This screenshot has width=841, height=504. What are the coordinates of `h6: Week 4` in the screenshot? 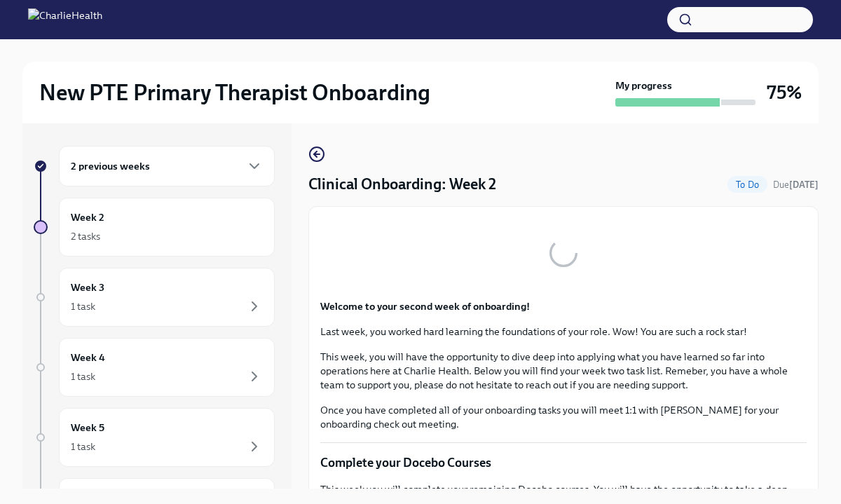 It's located at (88, 357).